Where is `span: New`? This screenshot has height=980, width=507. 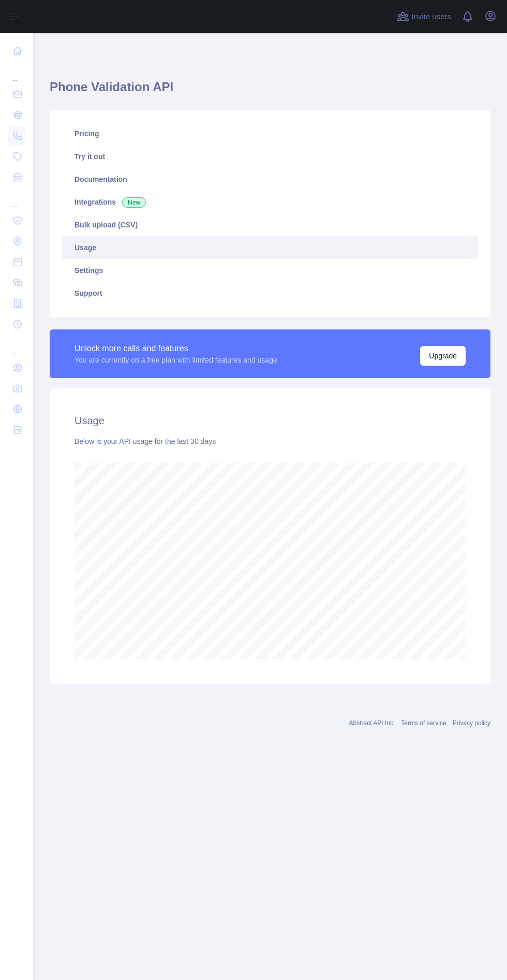
span: New is located at coordinates (134, 202).